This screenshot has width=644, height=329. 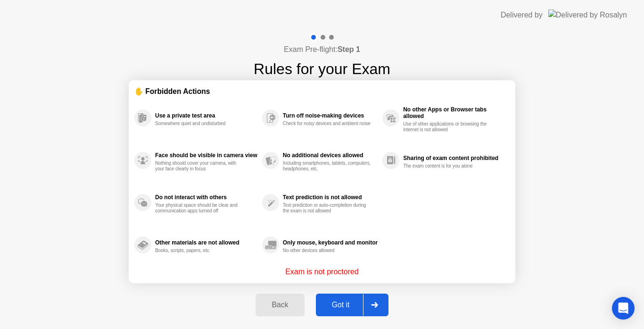 I want to click on div: Only mouse, keyboard and monitor, so click(x=330, y=242).